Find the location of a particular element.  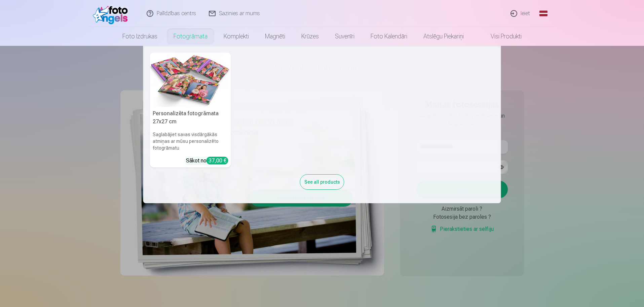

h5: Personalizēta fotogrāmata 27x27 cm is located at coordinates (190, 118).